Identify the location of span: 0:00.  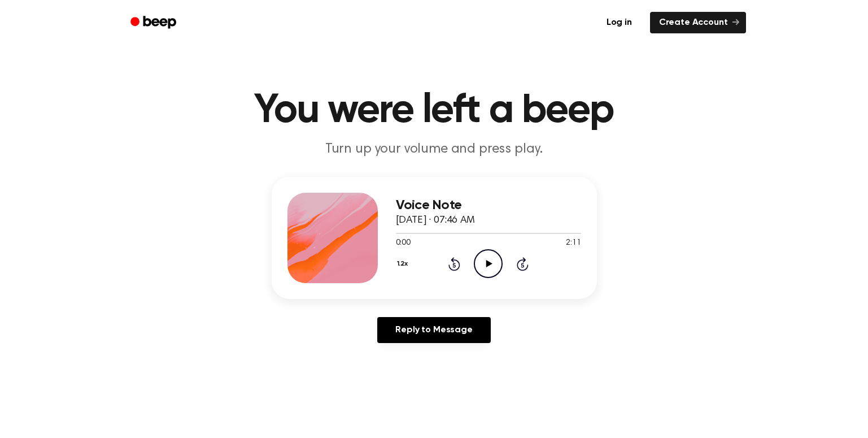
(403, 243).